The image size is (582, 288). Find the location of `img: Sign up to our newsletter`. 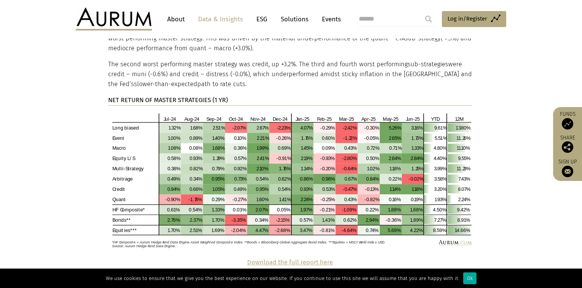

img: Sign up to our newsletter is located at coordinates (568, 172).